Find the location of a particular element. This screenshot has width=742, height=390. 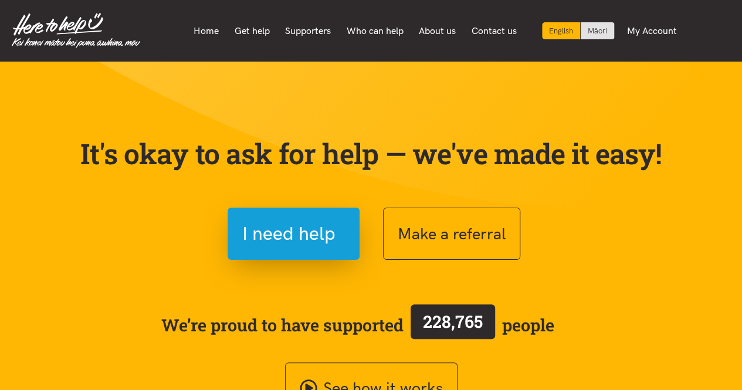

button: Make a referral is located at coordinates (452, 233).